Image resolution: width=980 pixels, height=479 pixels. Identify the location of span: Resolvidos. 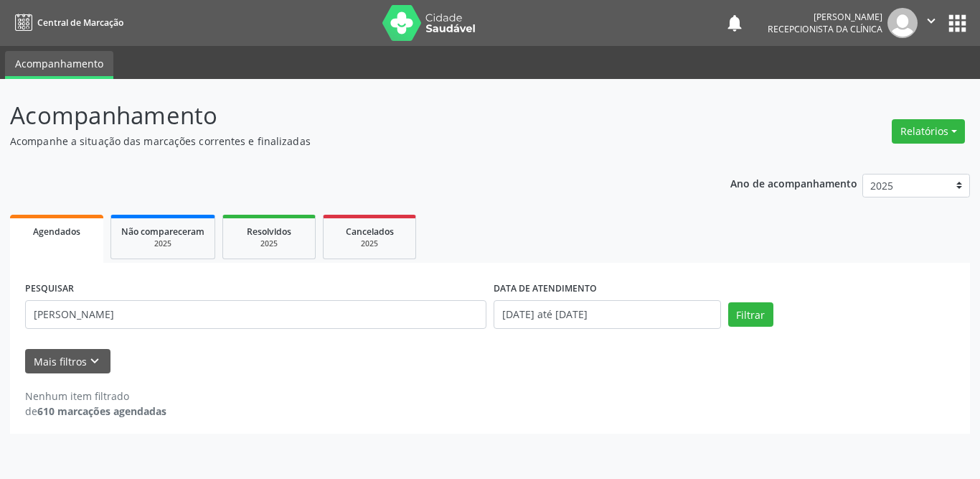
(269, 231).